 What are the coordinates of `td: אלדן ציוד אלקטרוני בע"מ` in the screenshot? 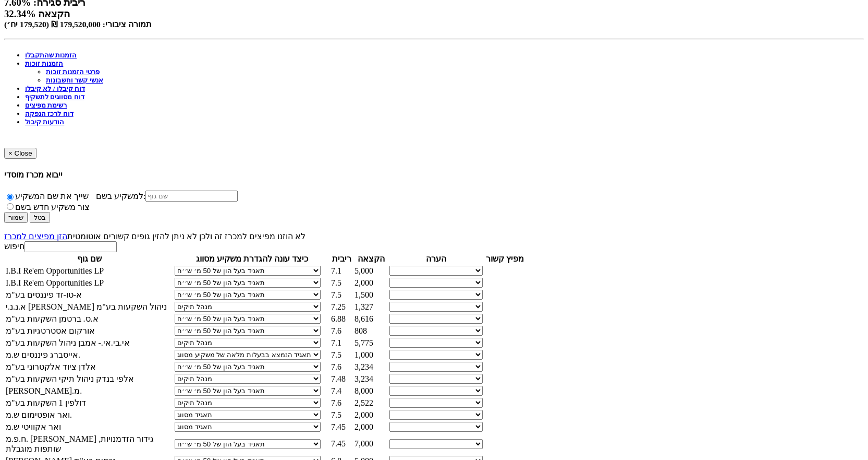 It's located at (89, 366).